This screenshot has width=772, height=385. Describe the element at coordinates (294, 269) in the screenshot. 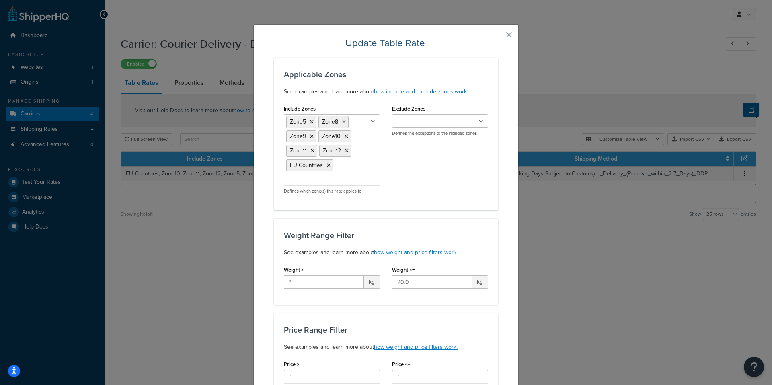

I see `label: Weight >` at that location.